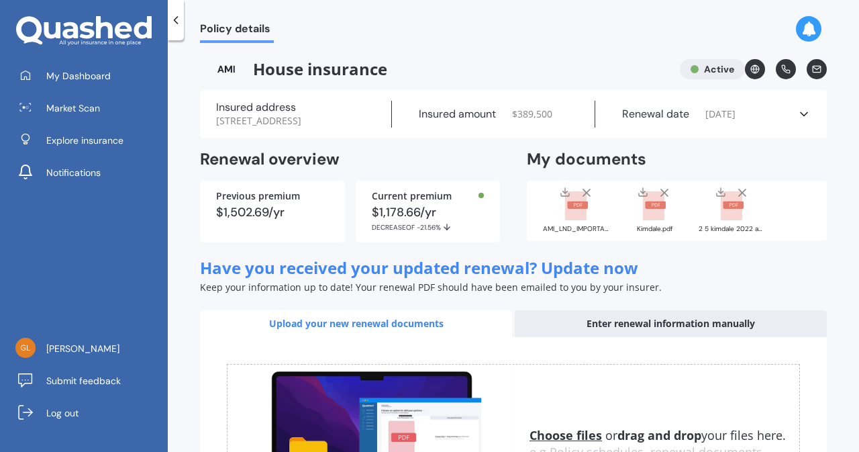 The height and width of the screenshot is (452, 859). What do you see at coordinates (587, 159) in the screenshot?
I see `h2: My documents` at bounding box center [587, 159].